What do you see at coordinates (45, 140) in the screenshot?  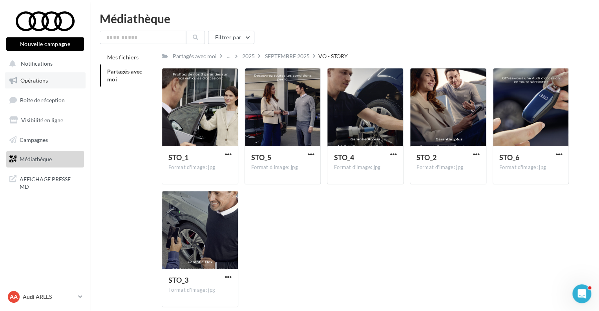 I see `a: Campagnes` at bounding box center [45, 140].